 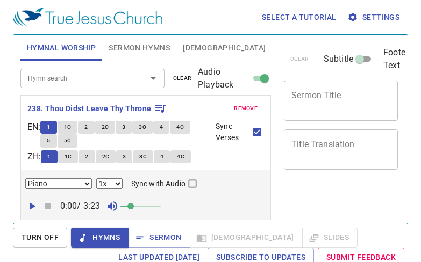 What do you see at coordinates (153, 78) in the screenshot?
I see `button: Open` at bounding box center [153, 78].